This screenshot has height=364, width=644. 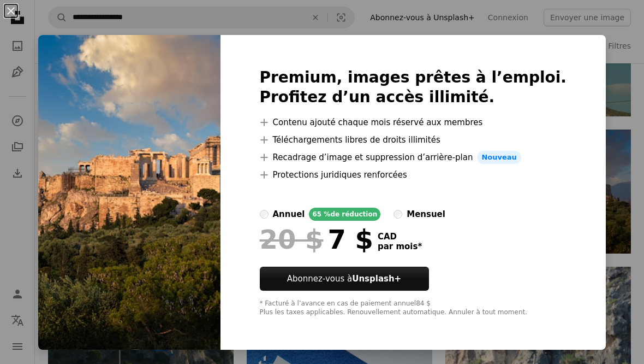 What do you see at coordinates (376, 279) in the screenshot?
I see `strong: Unsplash+` at bounding box center [376, 279].